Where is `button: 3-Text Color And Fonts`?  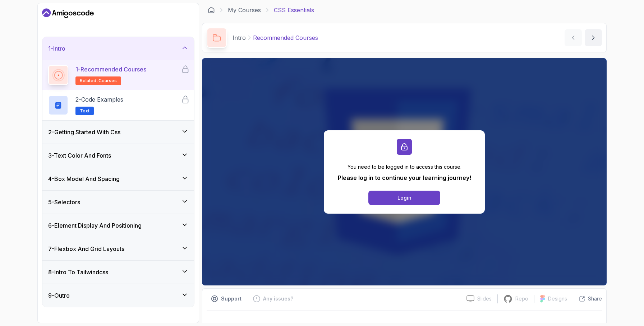 button: 3-Text Color And Fonts is located at coordinates (118, 156).